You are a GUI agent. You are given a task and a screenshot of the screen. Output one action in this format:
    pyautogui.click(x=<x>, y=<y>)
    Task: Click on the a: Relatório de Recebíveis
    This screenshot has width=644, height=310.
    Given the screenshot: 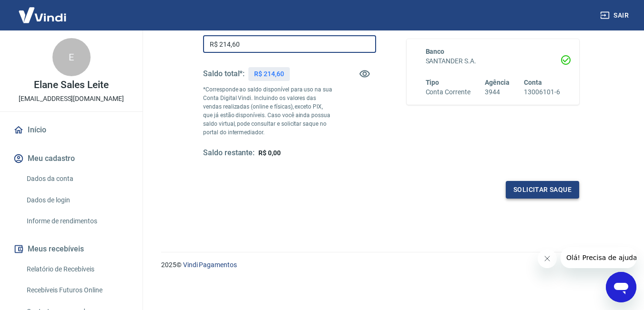 What is the action you would take?
    pyautogui.click(x=76, y=269)
    